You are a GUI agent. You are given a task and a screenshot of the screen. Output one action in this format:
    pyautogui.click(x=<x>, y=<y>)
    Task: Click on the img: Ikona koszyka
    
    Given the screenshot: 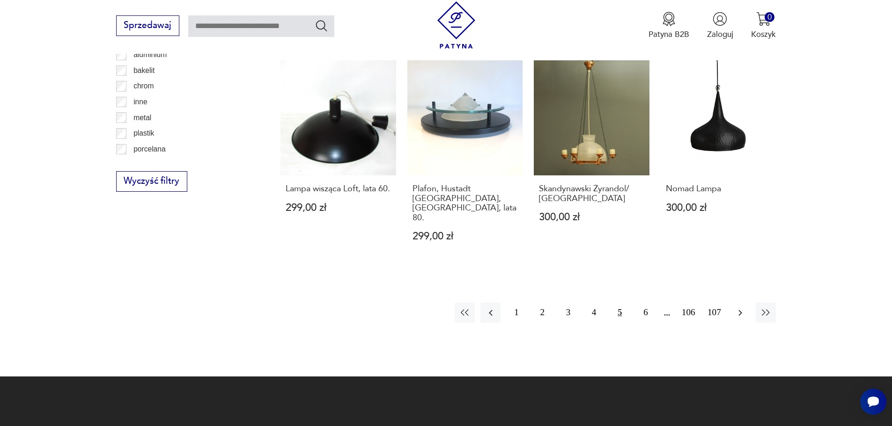 What is the action you would take?
    pyautogui.click(x=763, y=19)
    